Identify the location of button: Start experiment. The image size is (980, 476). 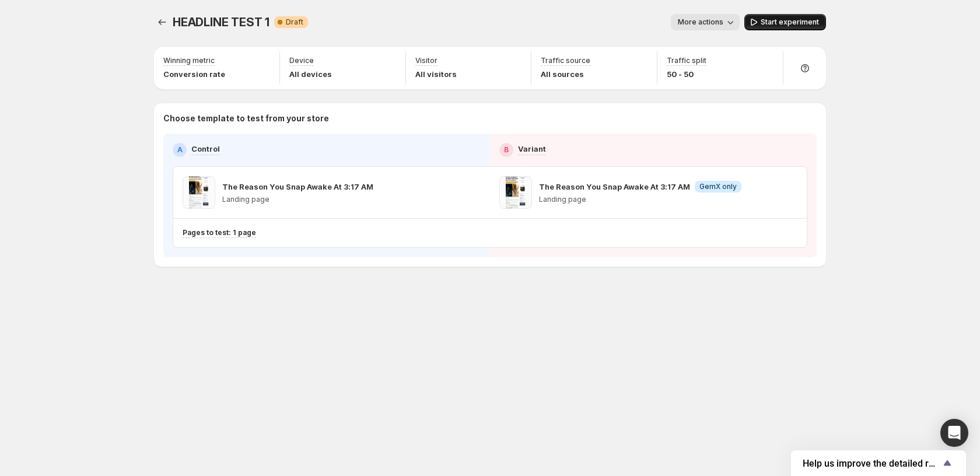
(785, 22).